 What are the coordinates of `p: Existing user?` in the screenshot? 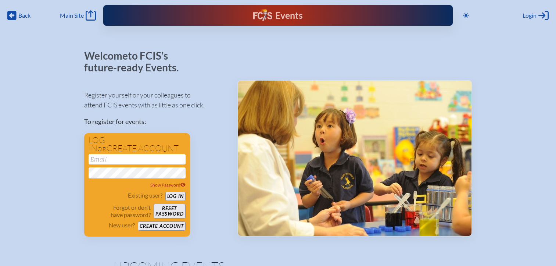 It's located at (145, 195).